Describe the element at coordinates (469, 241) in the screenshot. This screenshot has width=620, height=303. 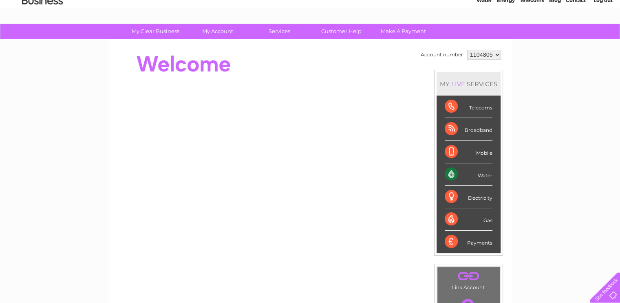
I see `div: Payments` at that location.